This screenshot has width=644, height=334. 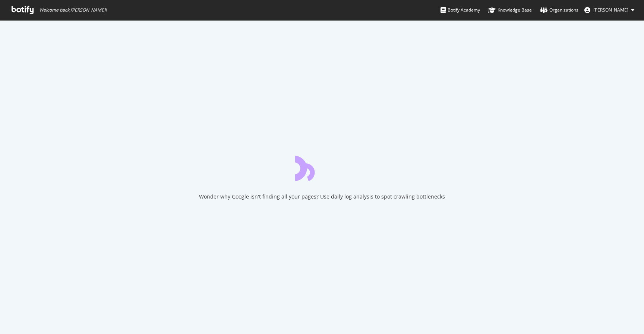 I want to click on div: animation, so click(x=322, y=168).